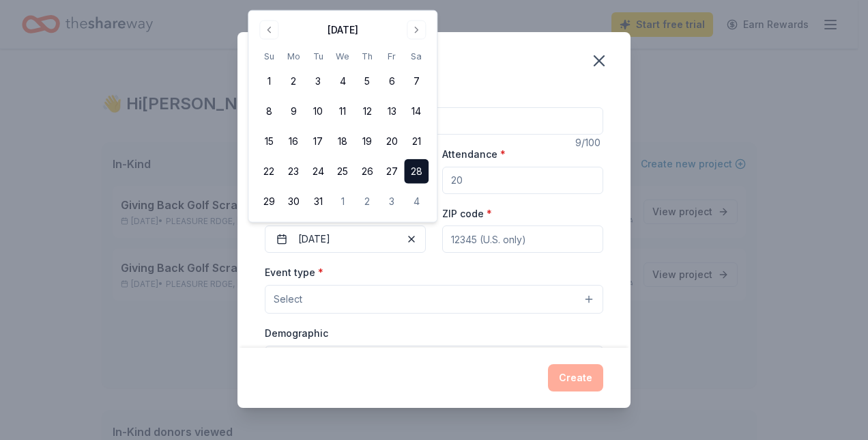 The image size is (868, 440). I want to click on input: 12345 (U.S. only), so click(523, 239).